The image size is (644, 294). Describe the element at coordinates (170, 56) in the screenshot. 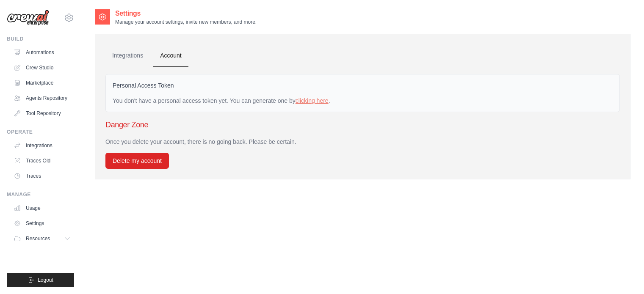

I see `a: Account` at that location.